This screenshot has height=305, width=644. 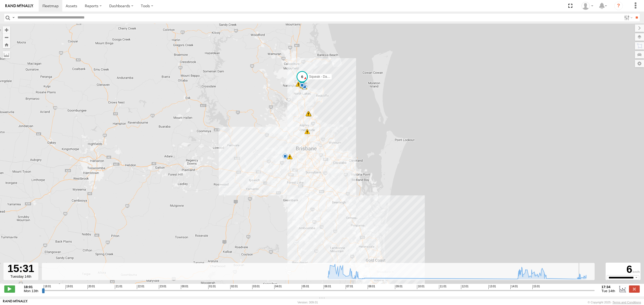 What do you see at coordinates (587, 6) in the screenshot?
I see `div: James Oakden` at bounding box center [587, 6].